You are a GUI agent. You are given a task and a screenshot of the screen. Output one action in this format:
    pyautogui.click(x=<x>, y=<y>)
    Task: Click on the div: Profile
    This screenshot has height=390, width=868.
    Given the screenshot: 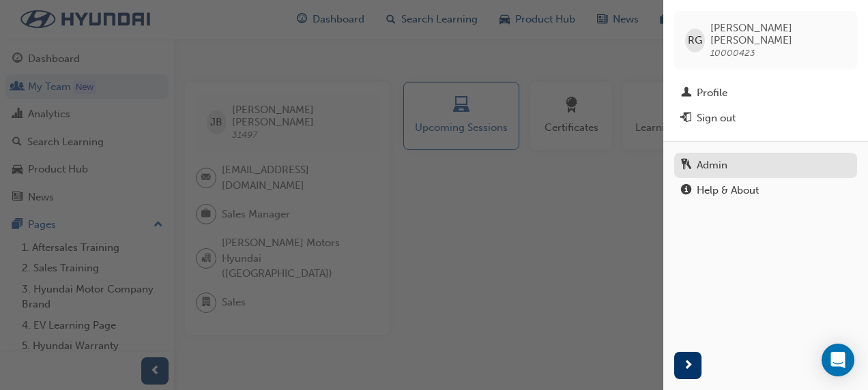 What is the action you would take?
    pyautogui.click(x=712, y=93)
    